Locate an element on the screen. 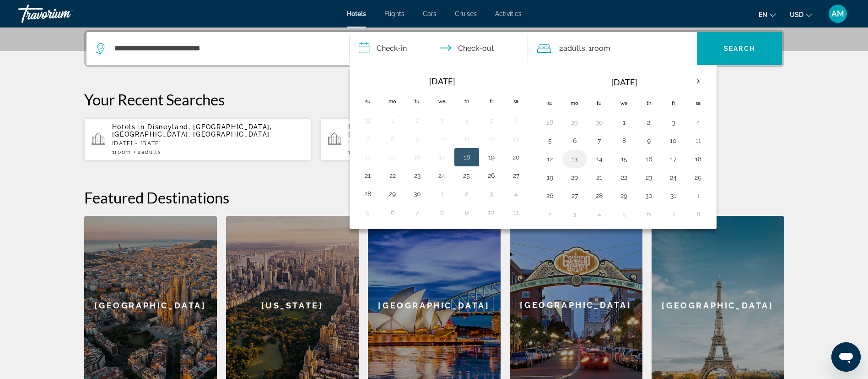 Image resolution: width=868 pixels, height=379 pixels. h2: Featured Destinations is located at coordinates (434, 198).